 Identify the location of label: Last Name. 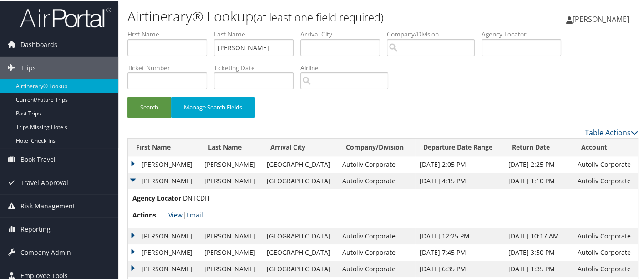
(257, 33).